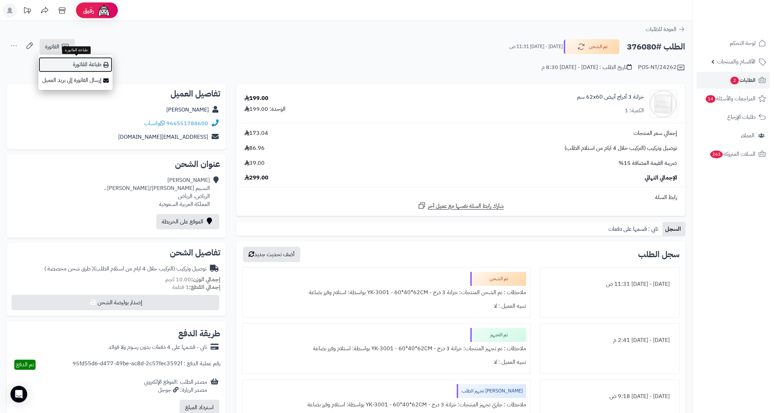 Image resolution: width=774 pixels, height=413 pixels. Describe the element at coordinates (265, 109) in the screenshot. I see `div: الوحدة: 199.00` at that location.